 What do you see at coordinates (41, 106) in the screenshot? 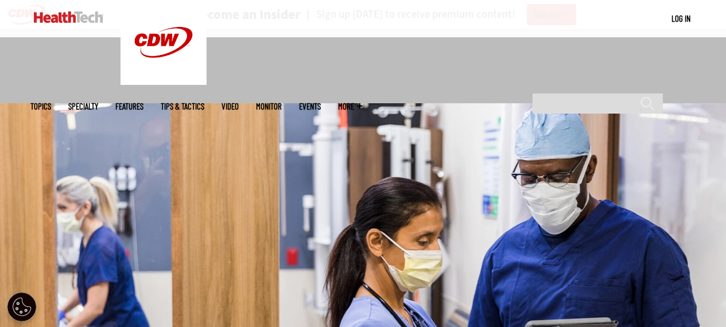
I see `span: Topics` at bounding box center [41, 106].